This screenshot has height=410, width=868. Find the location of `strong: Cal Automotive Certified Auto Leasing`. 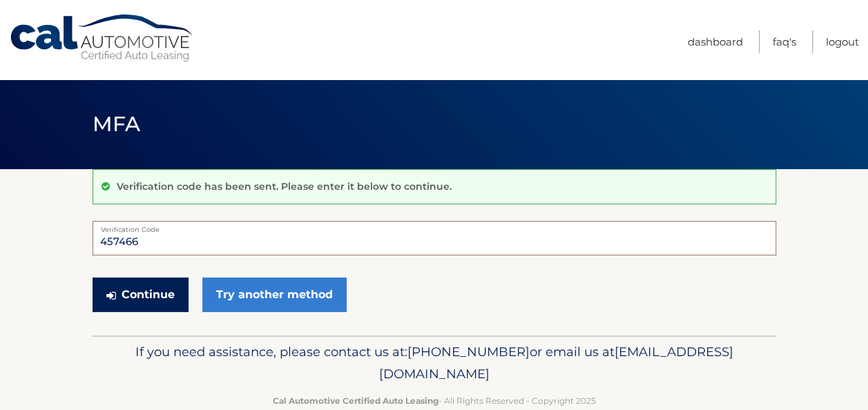

strong: Cal Automotive Certified Auto Leasing is located at coordinates (356, 400).